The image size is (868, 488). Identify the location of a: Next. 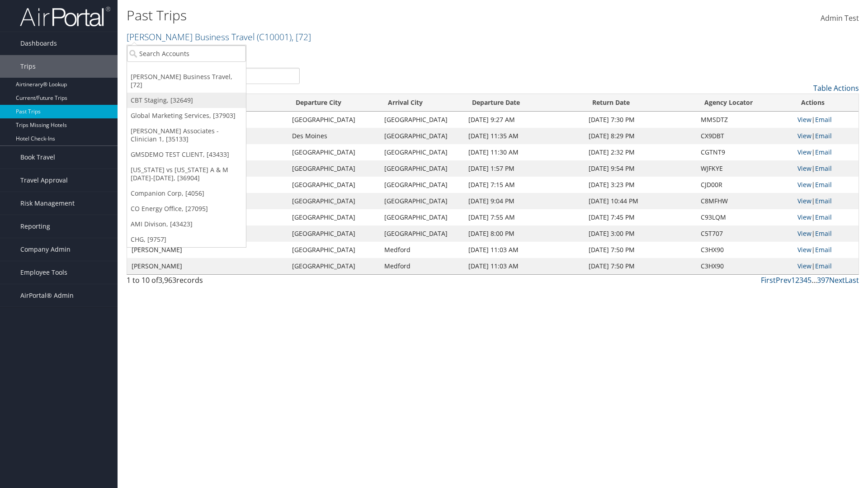
(837, 280).